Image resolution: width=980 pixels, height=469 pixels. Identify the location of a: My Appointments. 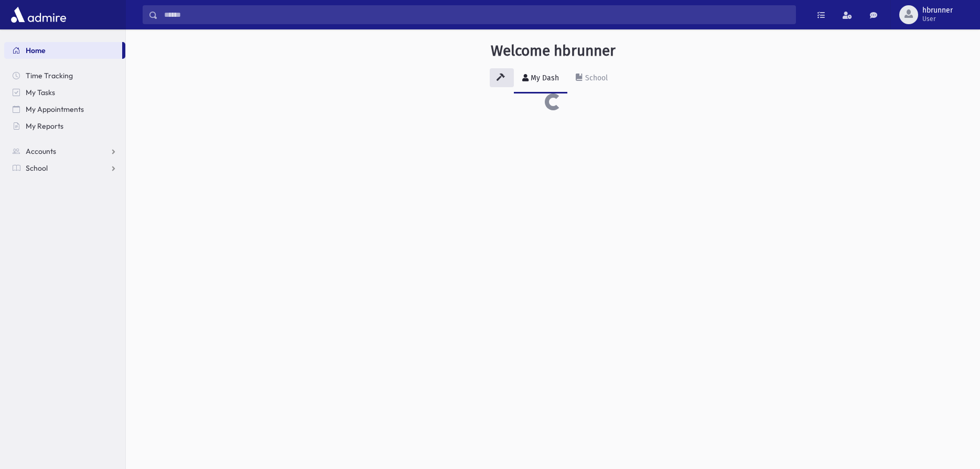
(64, 110).